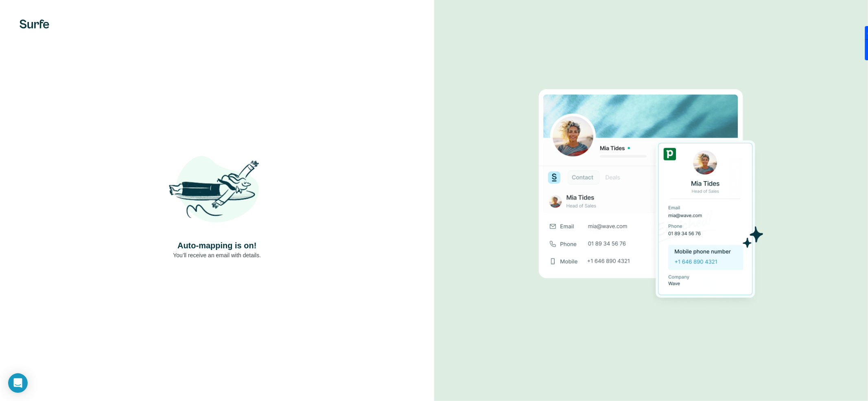 The height and width of the screenshot is (401, 868). Describe the element at coordinates (217, 246) in the screenshot. I see `h4: Auto-mapping is on!` at that location.